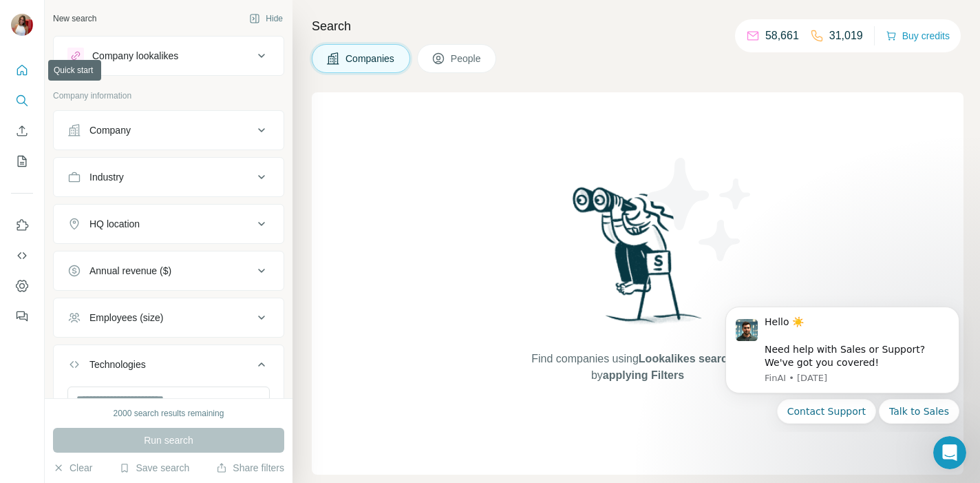  What do you see at coordinates (75, 19) in the screenshot?
I see `div: New search` at bounding box center [75, 19].